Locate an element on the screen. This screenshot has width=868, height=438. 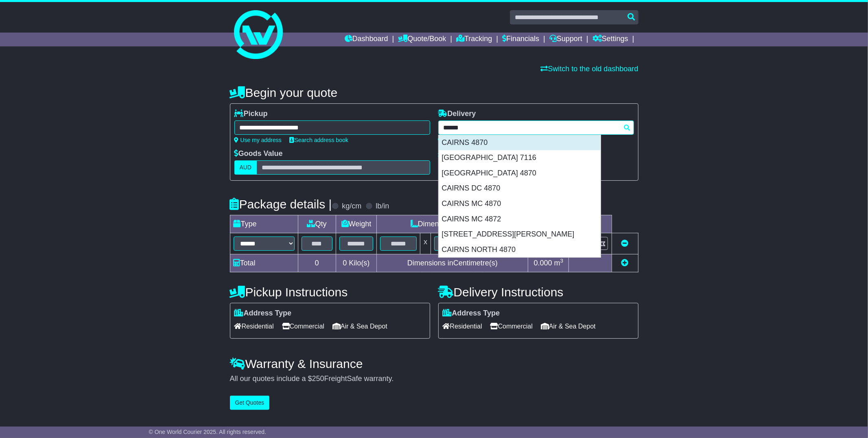
a: Search address book is located at coordinates (319, 140).